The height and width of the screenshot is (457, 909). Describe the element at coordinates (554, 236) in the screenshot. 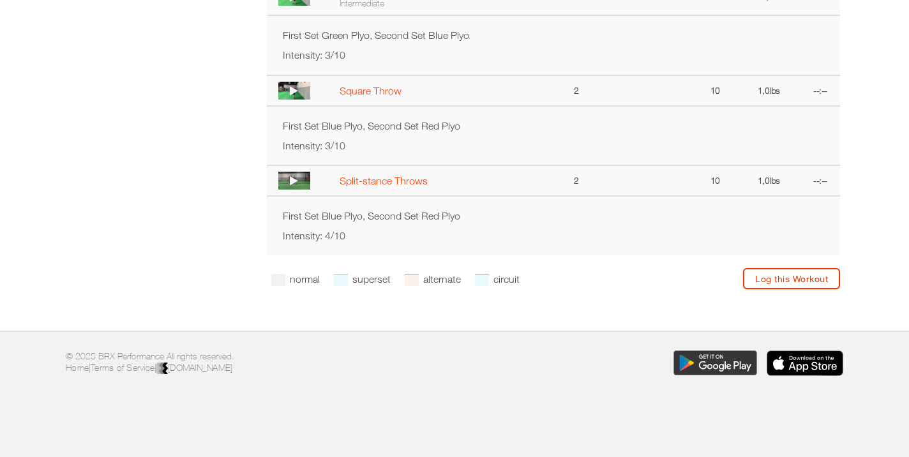

I see `p: Intensity: 4/10` at that location.